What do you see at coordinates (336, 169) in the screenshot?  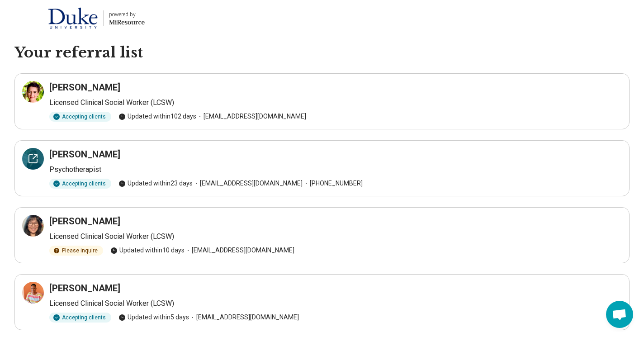 I see `p: Psychotherapist` at bounding box center [336, 169].